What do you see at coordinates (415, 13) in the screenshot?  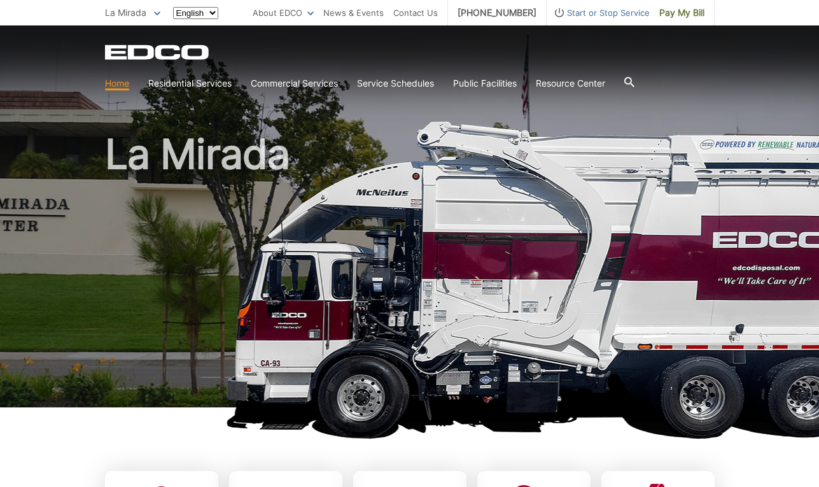 I see `a: Contact Us` at bounding box center [415, 13].